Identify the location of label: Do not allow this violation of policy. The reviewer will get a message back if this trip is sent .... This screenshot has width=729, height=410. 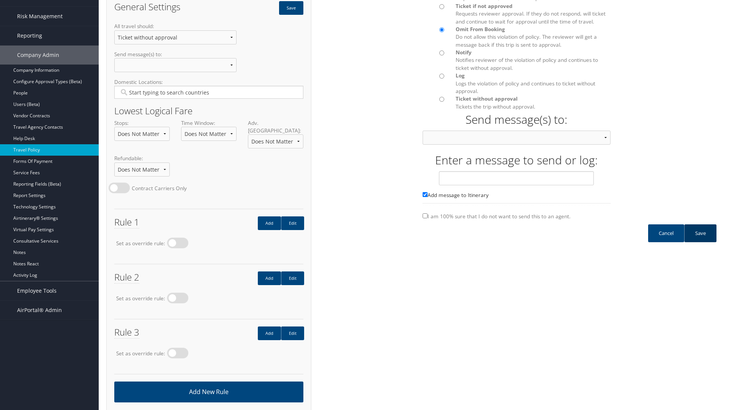
(532, 37).